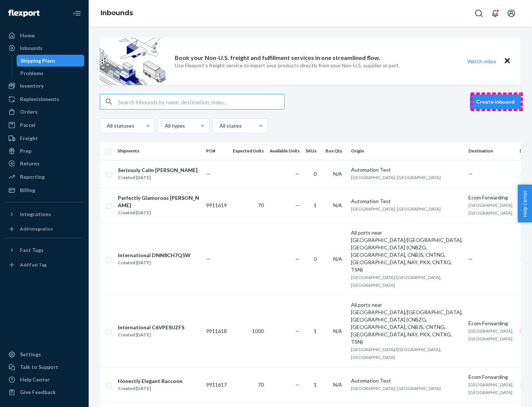 Image resolution: width=532 pixels, height=407 pixels. What do you see at coordinates (50, 61) in the screenshot?
I see `a: Shipping Plans` at bounding box center [50, 61].